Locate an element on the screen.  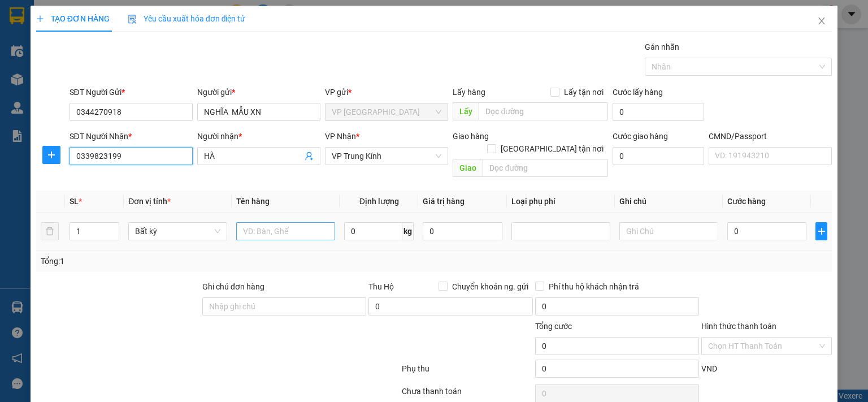
input: Ghi chú đơn hàng is located at coordinates (284, 307).